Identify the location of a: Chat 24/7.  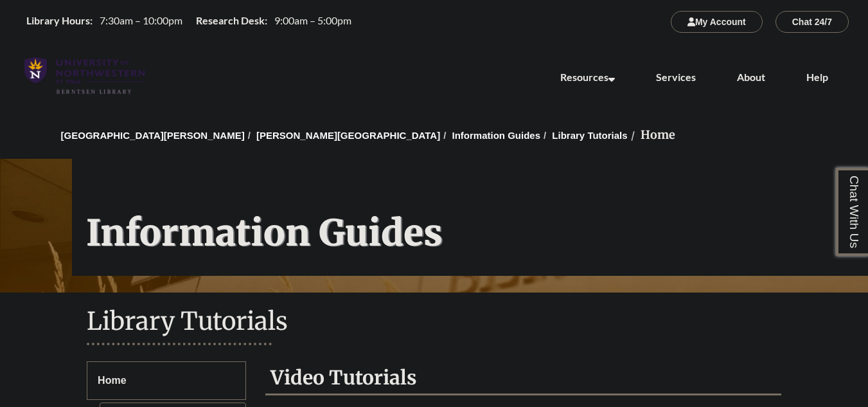
(812, 21).